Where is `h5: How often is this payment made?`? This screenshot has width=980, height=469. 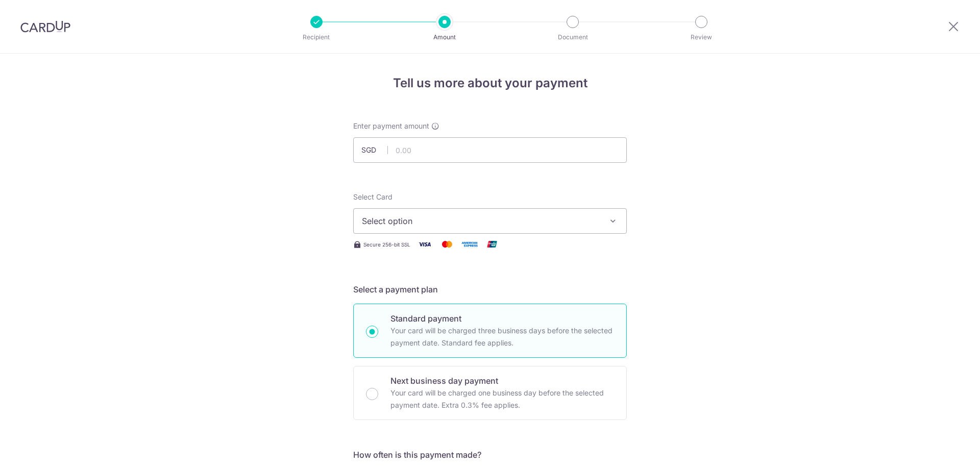
h5: How often is this payment made? is located at coordinates (490, 454).